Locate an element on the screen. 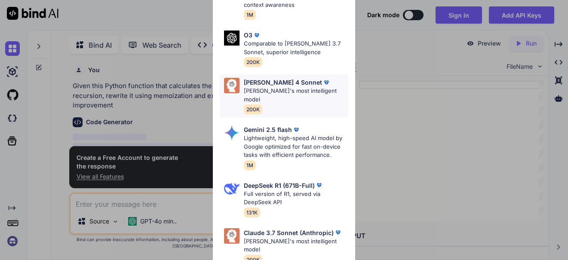  span: 131K is located at coordinates (252, 212).